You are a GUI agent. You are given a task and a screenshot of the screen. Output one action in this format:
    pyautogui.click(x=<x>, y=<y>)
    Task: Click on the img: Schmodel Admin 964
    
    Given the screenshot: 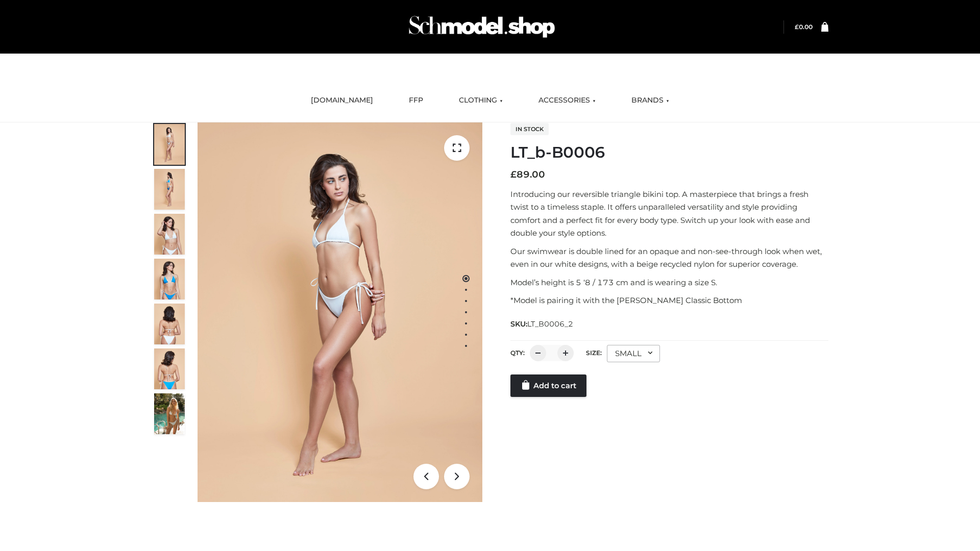 What is the action you would take?
    pyautogui.click(x=482, y=27)
    